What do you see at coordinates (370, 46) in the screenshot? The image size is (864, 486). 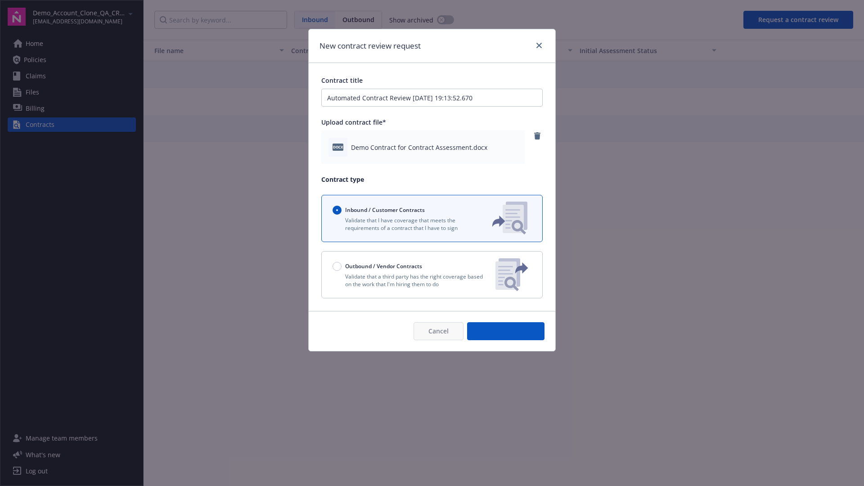 I see `h1: New contract review request` at bounding box center [370, 46].